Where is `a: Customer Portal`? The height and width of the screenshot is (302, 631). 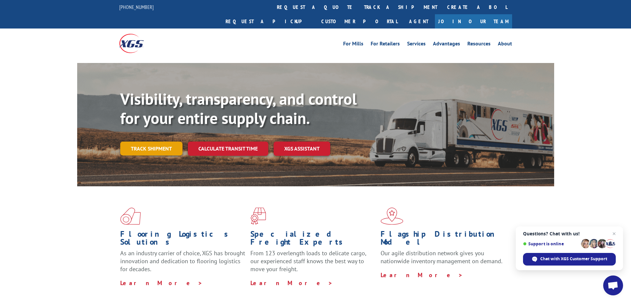
a: Customer Portal is located at coordinates (360, 21).